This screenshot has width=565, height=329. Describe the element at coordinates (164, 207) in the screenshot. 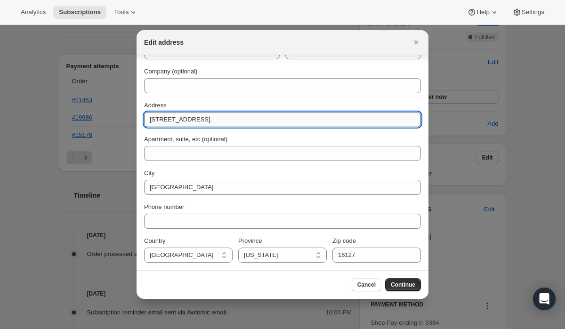

I see `span: Phone number` at that location.